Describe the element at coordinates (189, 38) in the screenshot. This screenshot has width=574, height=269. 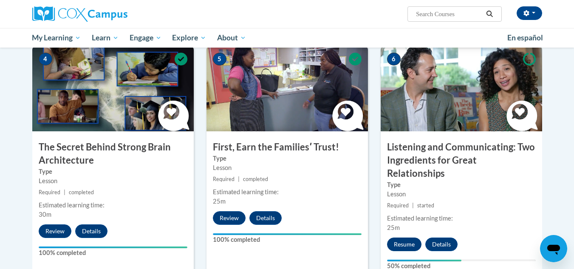
I see `a: Explore` at that location.